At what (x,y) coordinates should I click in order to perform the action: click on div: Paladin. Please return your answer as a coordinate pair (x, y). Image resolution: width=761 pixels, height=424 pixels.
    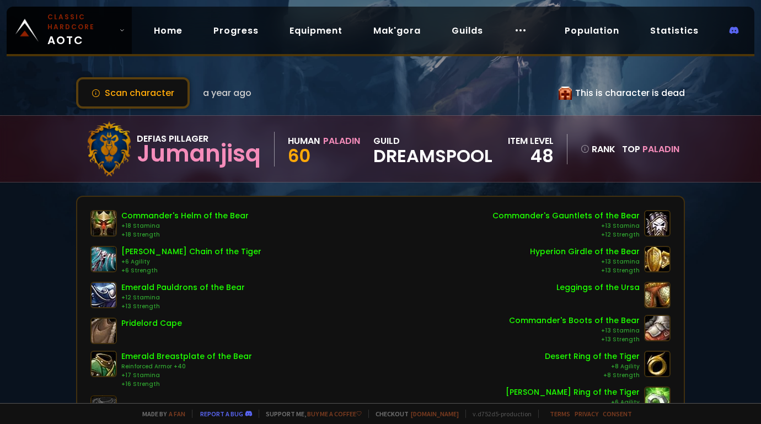
    Looking at the image, I should click on (342, 141).